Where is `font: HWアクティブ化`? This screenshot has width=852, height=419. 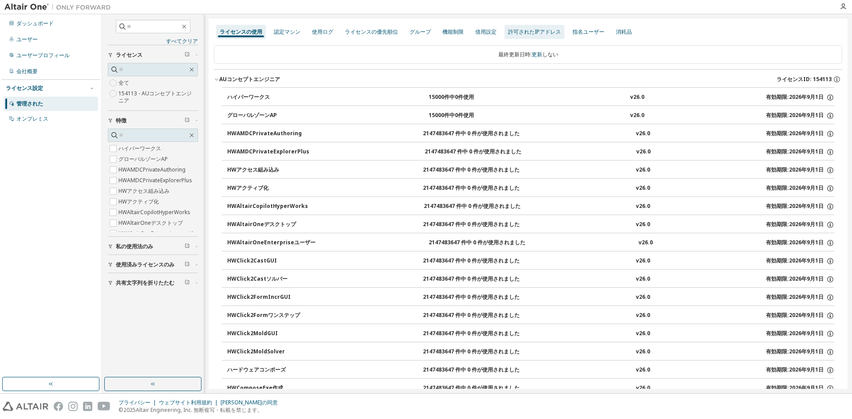
font: HWアクティブ化 is located at coordinates (138, 201).